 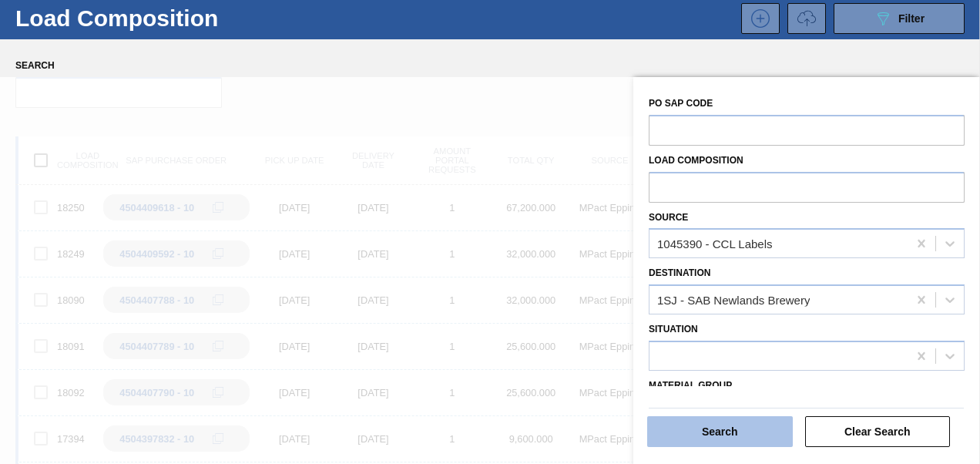 I want to click on label: Situation, so click(x=673, y=329).